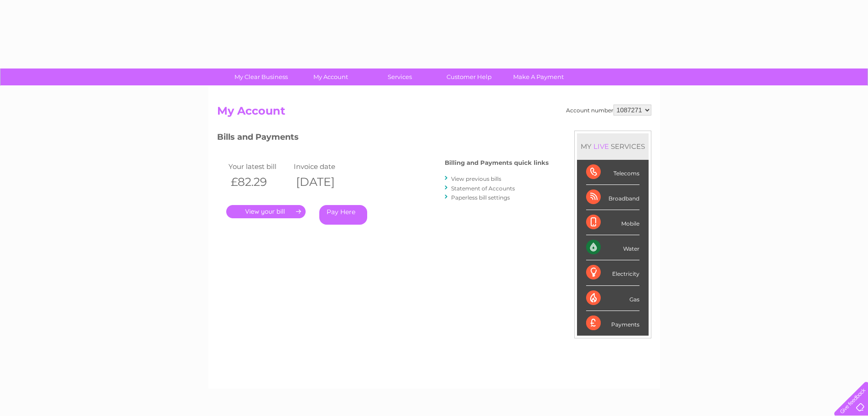 The width and height of the screenshot is (868, 416). I want to click on h2: My Account, so click(434, 113).